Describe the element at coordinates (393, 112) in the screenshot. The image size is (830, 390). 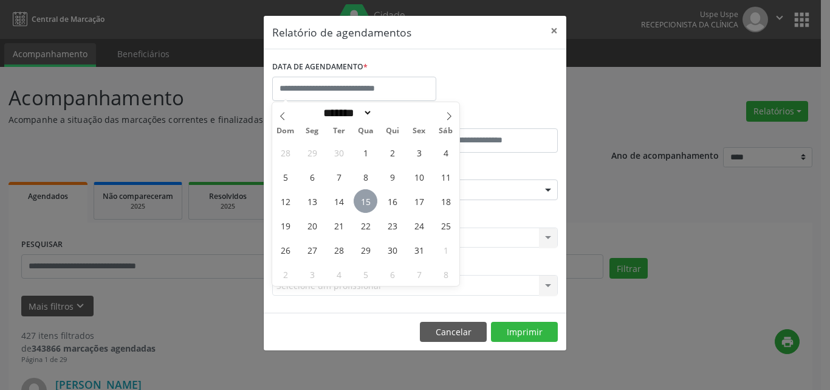
I see `input: Year` at that location.